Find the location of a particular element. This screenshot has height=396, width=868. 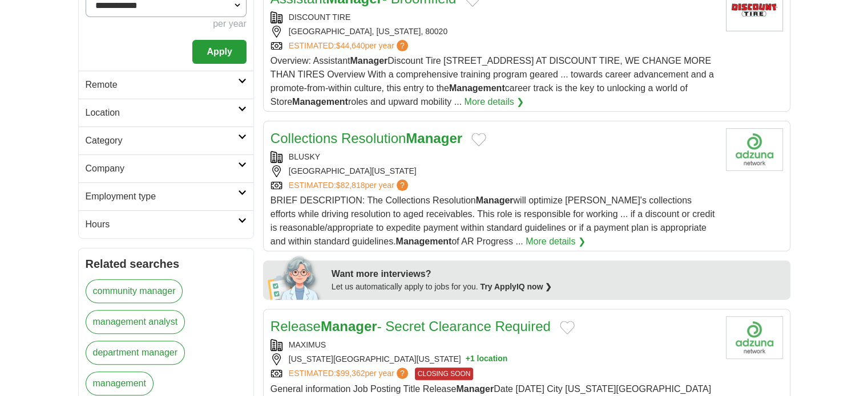

div: per year is located at coordinates (166, 24).